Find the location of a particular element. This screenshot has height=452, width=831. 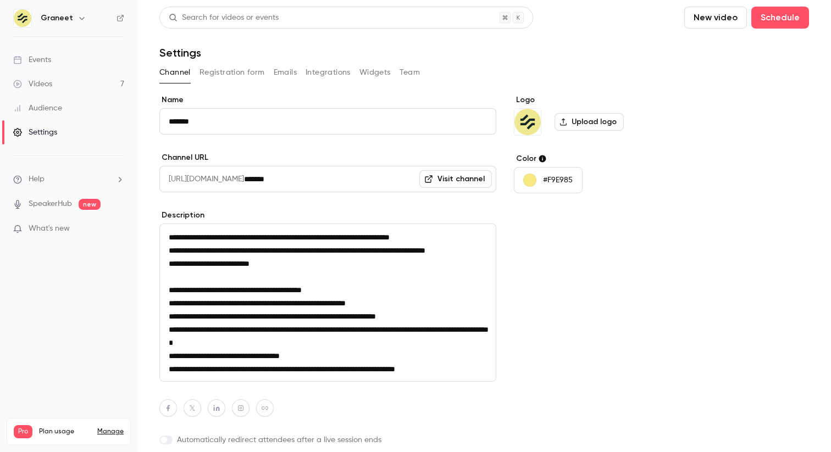

div: Events is located at coordinates (32, 60).